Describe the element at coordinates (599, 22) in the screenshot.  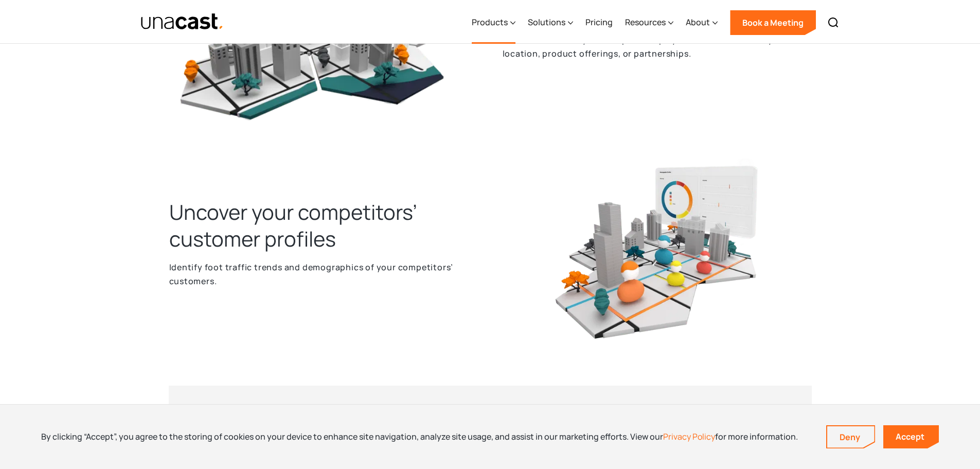
I see `a: Pricing` at that location.